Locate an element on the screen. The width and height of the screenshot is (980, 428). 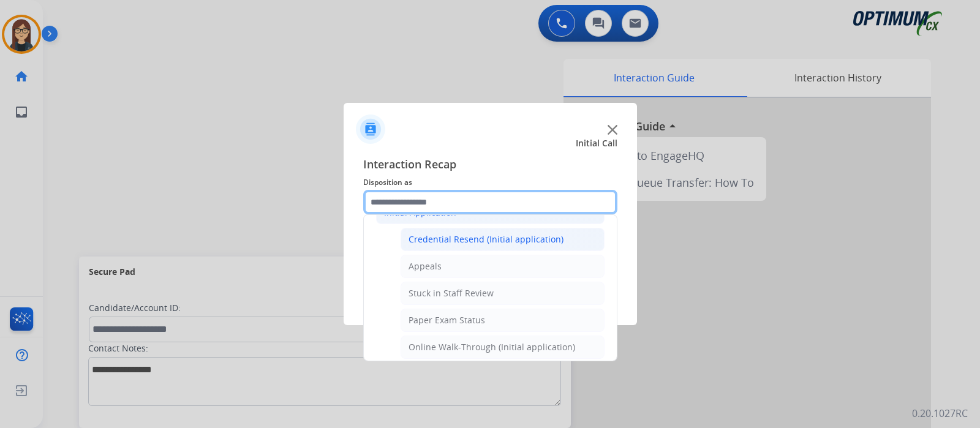
div: Appeals is located at coordinates (425, 267).